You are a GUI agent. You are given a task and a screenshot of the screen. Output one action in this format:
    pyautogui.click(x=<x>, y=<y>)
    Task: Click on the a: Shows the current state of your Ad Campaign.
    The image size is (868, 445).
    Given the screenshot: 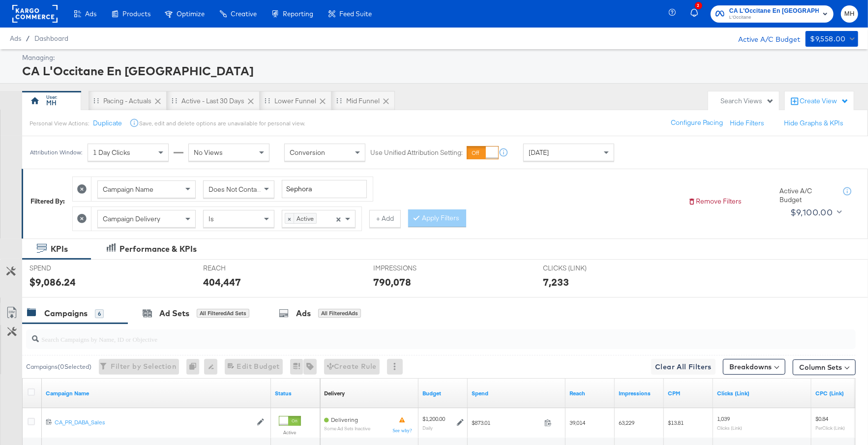 What is the action you would take?
    pyautogui.click(x=295, y=394)
    